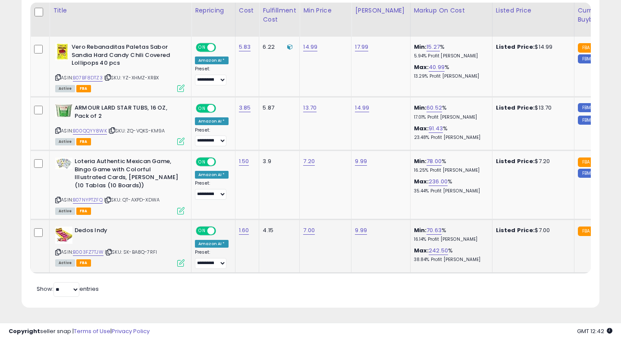 The height and width of the screenshot is (340, 621). Describe the element at coordinates (278, 108) in the screenshot. I see `div: 5.87` at that location.